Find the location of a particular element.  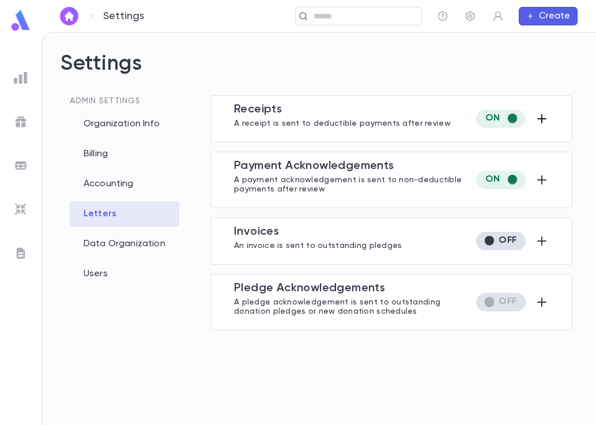

img: logo is located at coordinates (21, 20).